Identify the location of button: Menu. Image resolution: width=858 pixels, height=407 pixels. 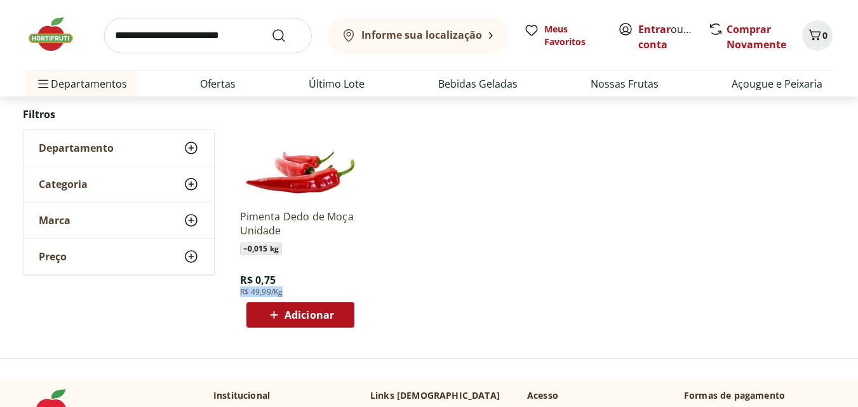
(43, 84).